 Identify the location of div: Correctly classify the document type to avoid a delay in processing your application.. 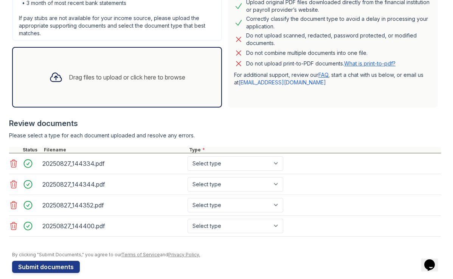
(339, 23).